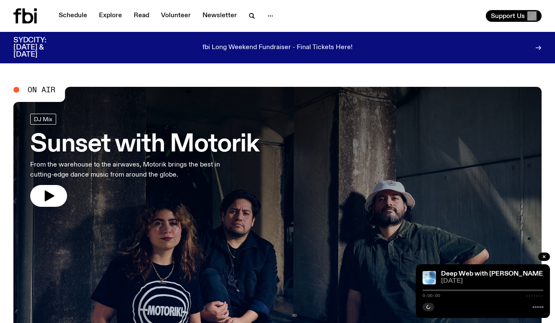 This screenshot has width=555, height=323. I want to click on span: DJ Mix, so click(43, 119).